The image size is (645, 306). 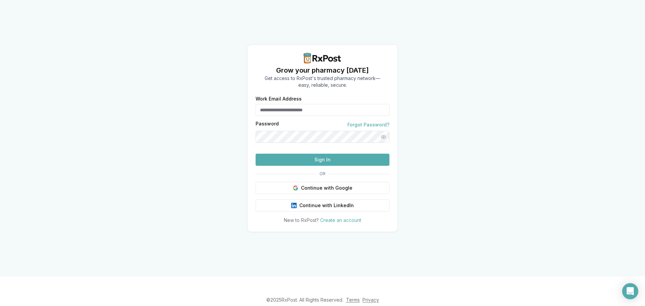 What do you see at coordinates (267, 125) in the screenshot?
I see `label: Password` at bounding box center [267, 125].